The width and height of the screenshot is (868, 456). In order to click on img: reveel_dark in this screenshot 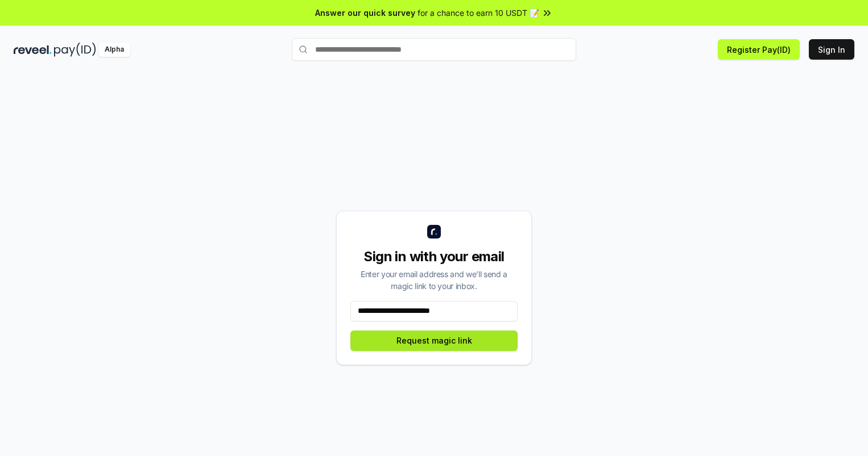, I will do `click(32, 49)`.